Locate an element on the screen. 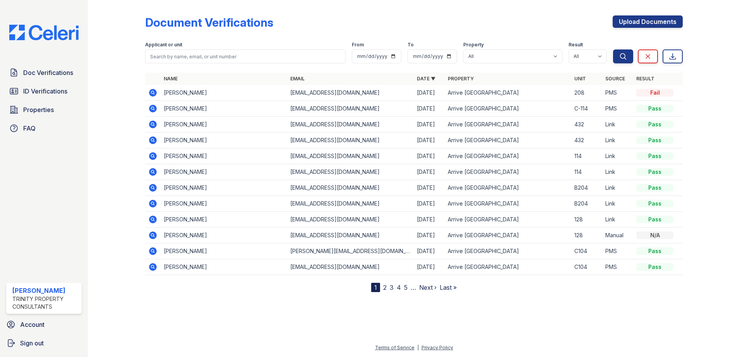 The width and height of the screenshot is (740, 357). label: To is located at coordinates (410, 45).